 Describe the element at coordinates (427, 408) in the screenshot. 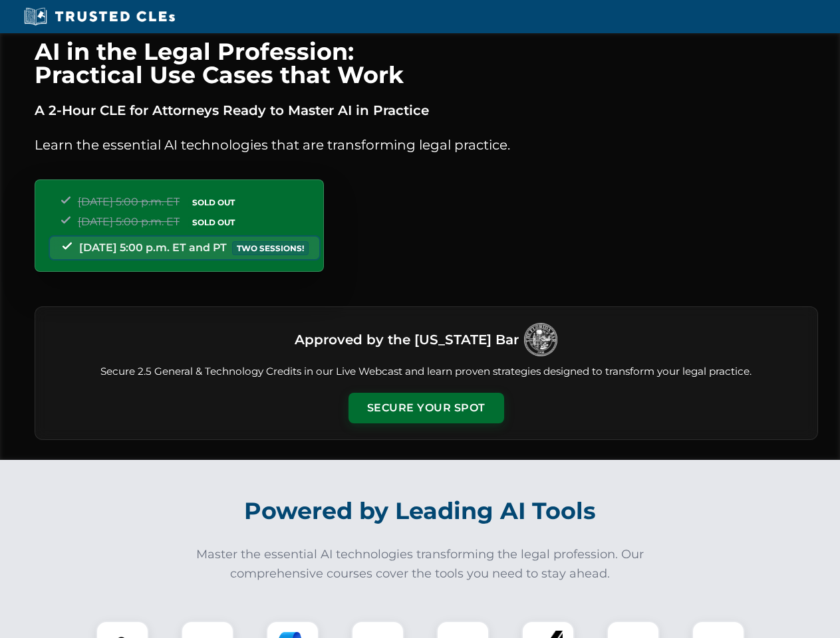

I see `button: Secure Your Spot` at that location.